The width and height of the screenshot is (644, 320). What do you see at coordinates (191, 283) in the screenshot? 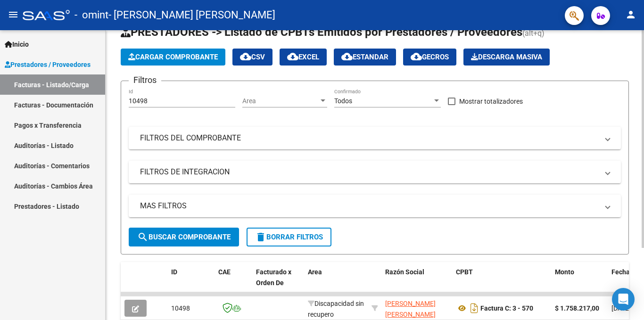
I see `datatable-header-cell: ID` at bounding box center [191, 283].